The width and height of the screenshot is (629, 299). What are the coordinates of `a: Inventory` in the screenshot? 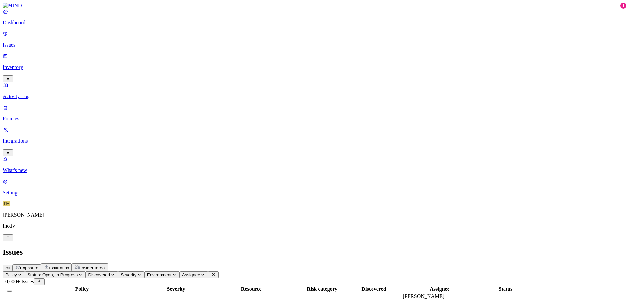 It's located at (315, 67).